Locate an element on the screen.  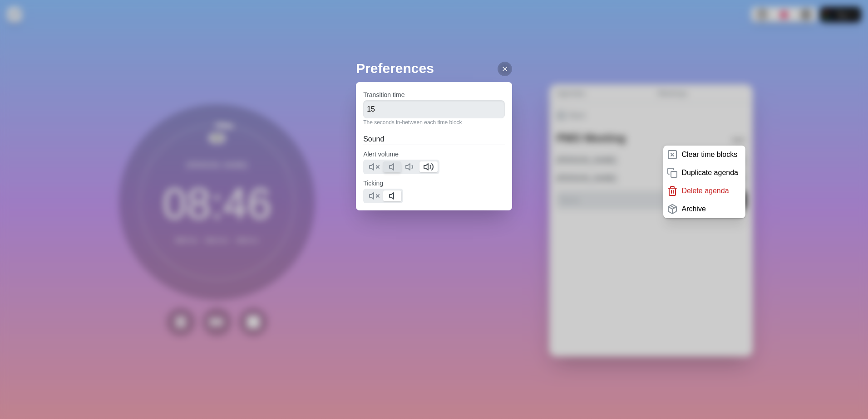
h2: Sound is located at coordinates (434, 139).